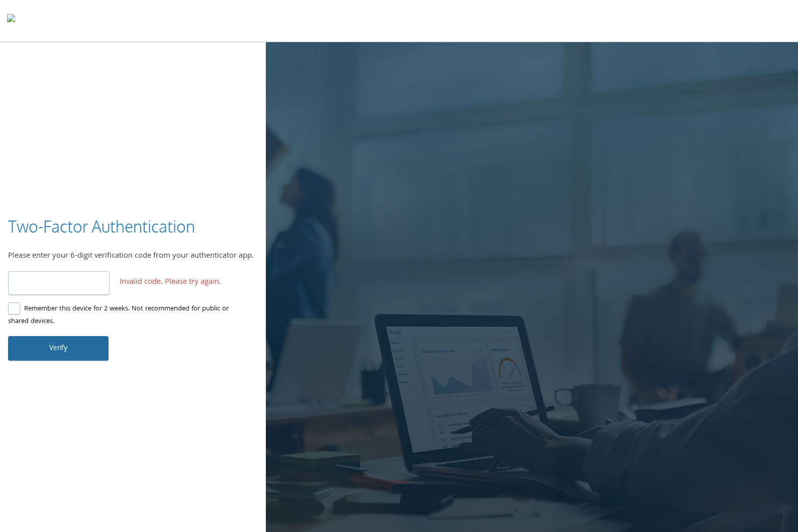 This screenshot has width=798, height=532. Describe the element at coordinates (102, 226) in the screenshot. I see `h3: Two-Factor Authentication` at that location.